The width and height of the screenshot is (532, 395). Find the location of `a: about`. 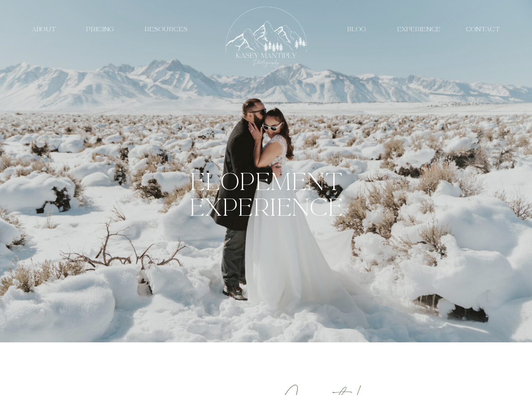

a: about is located at coordinates (44, 29).